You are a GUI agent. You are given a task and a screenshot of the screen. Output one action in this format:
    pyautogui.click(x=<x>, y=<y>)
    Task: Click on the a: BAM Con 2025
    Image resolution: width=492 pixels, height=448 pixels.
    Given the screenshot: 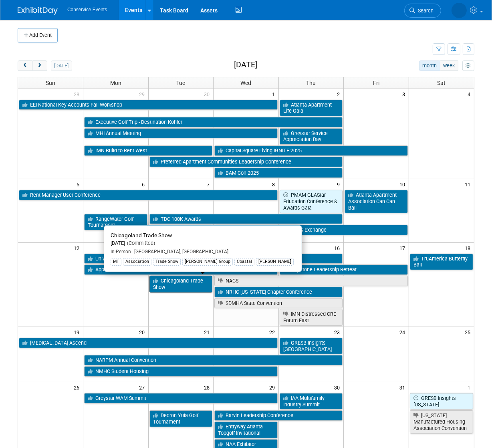 What is the action you would take?
    pyautogui.click(x=279, y=173)
    